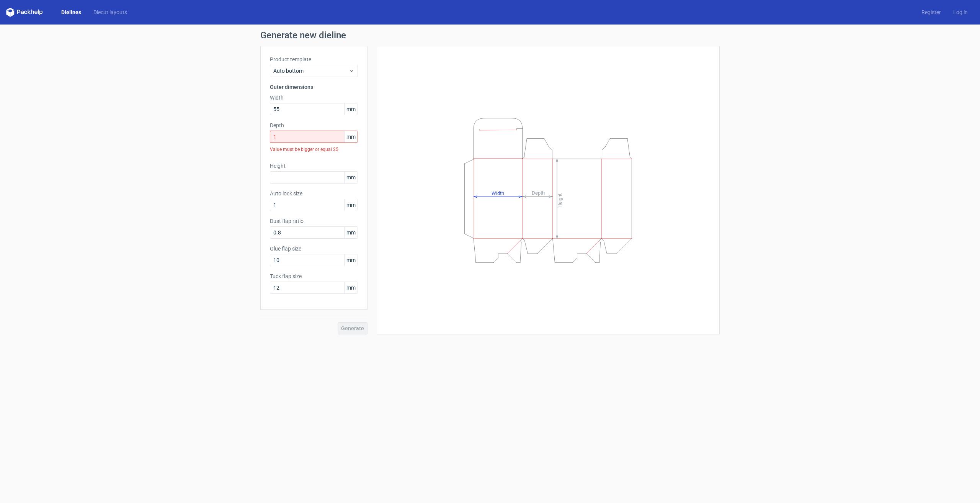 This screenshot has height=503, width=980. Describe the element at coordinates (560, 200) in the screenshot. I see `tspan: Height` at that location.